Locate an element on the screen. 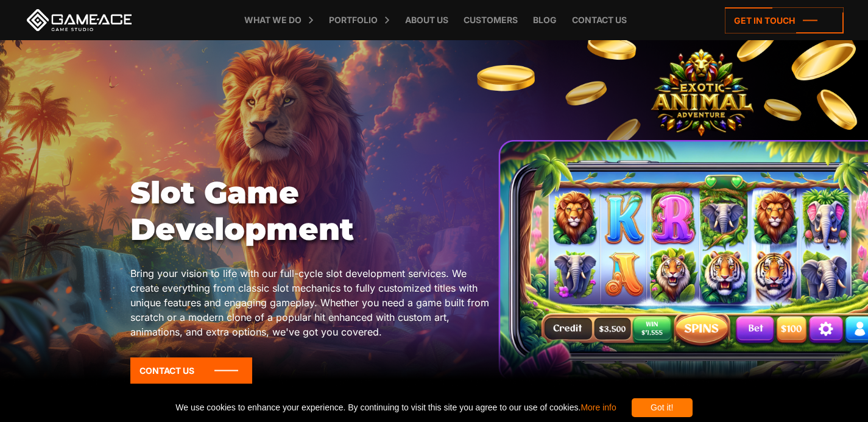  h1: Slot Game Development is located at coordinates (312, 211).